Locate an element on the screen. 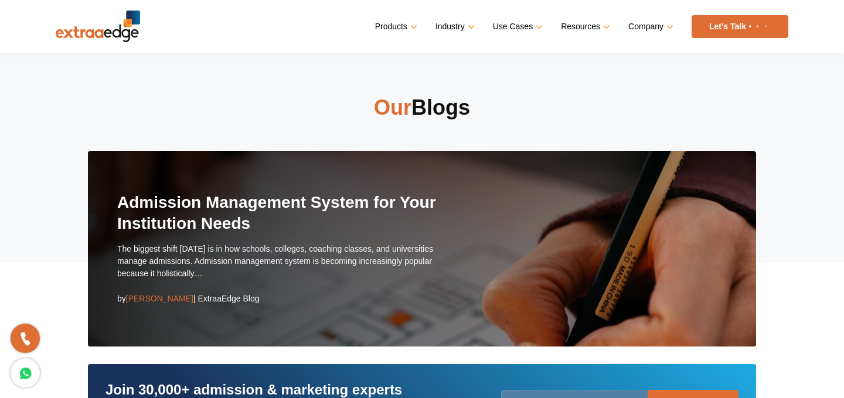 The height and width of the screenshot is (398, 844). a: Use Cases is located at coordinates (516, 26).